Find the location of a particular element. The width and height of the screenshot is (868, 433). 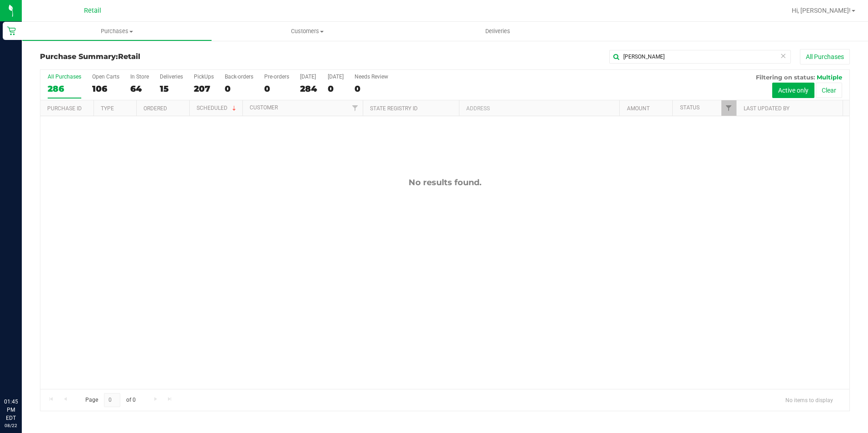

a: Status is located at coordinates (690, 107).